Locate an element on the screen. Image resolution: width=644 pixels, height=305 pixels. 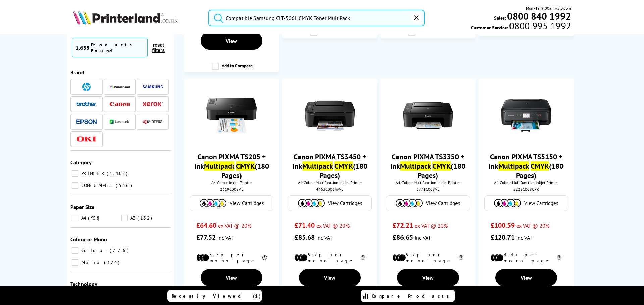
img: Brother is located at coordinates (86, 104).